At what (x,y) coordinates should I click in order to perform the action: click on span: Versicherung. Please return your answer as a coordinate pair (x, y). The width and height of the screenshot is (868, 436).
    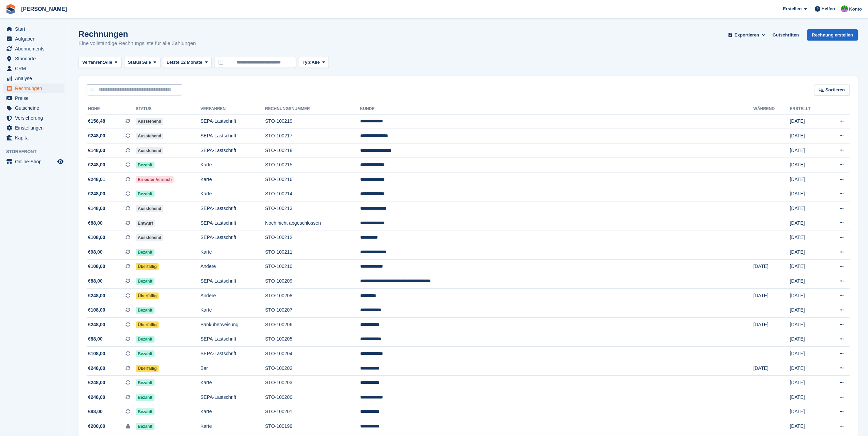
    Looking at the image, I should click on (35, 118).